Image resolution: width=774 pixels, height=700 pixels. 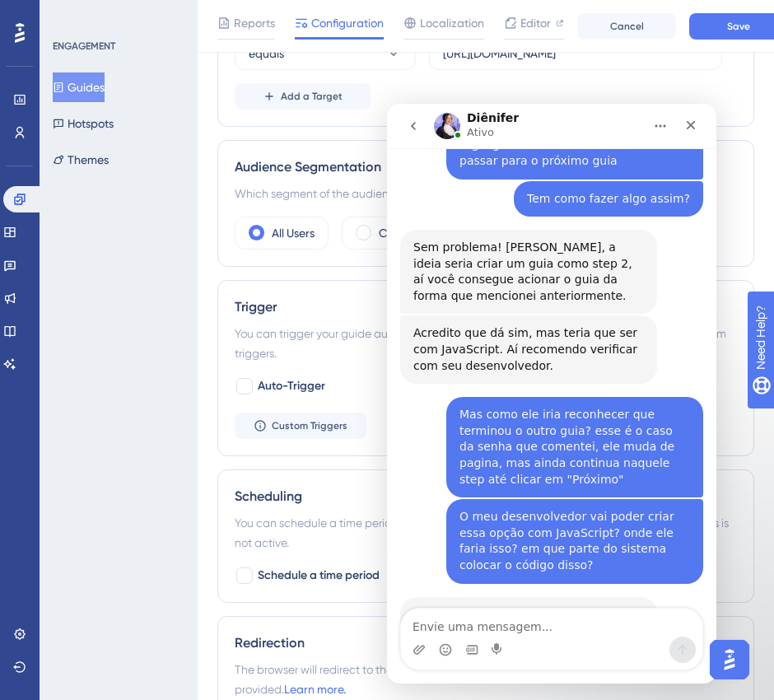 What do you see at coordinates (60, 22) in the screenshot?
I see `img: Profile image for Diênifer` at bounding box center [60, 22].